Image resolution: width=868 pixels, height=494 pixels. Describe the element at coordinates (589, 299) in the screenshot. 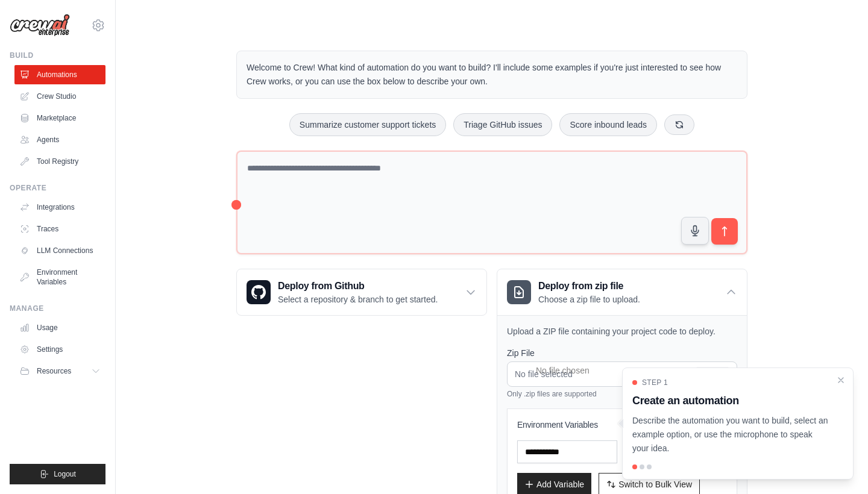

I see `p: Choose a zip file to upload.` at that location.